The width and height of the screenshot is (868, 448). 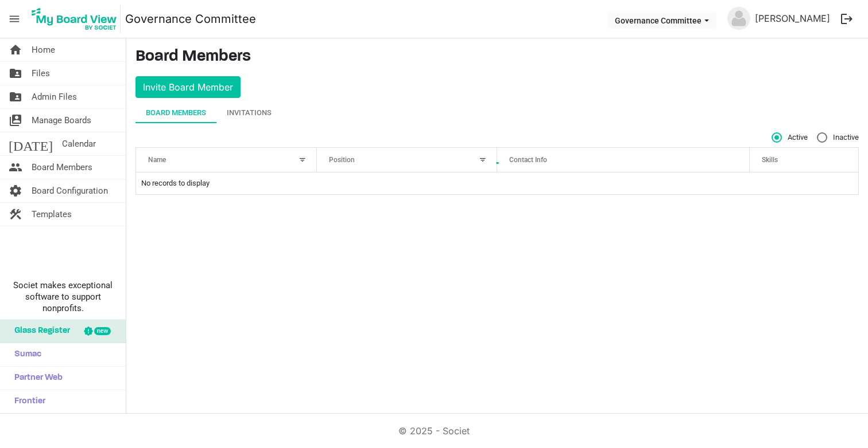 I want to click on span: Inactive, so click(x=837, y=138).